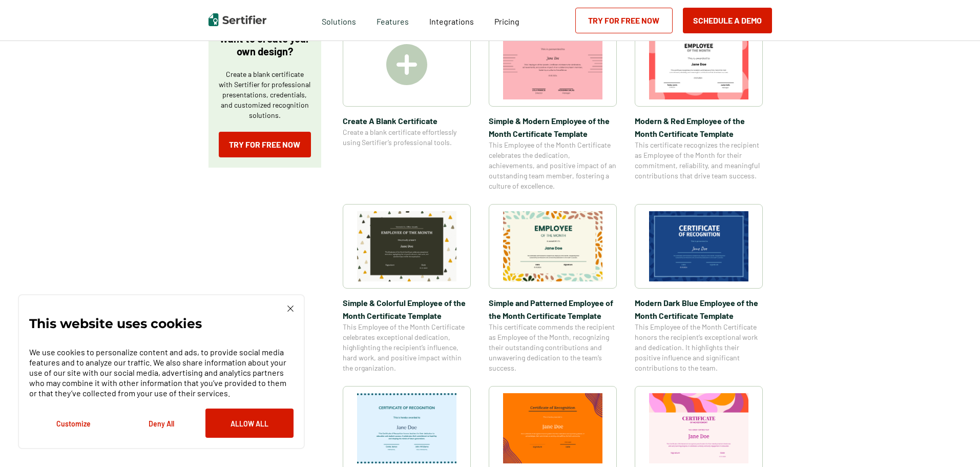 This screenshot has height=467, width=980. What do you see at coordinates (115, 323) in the screenshot?
I see `p: This website uses cookies` at bounding box center [115, 323].